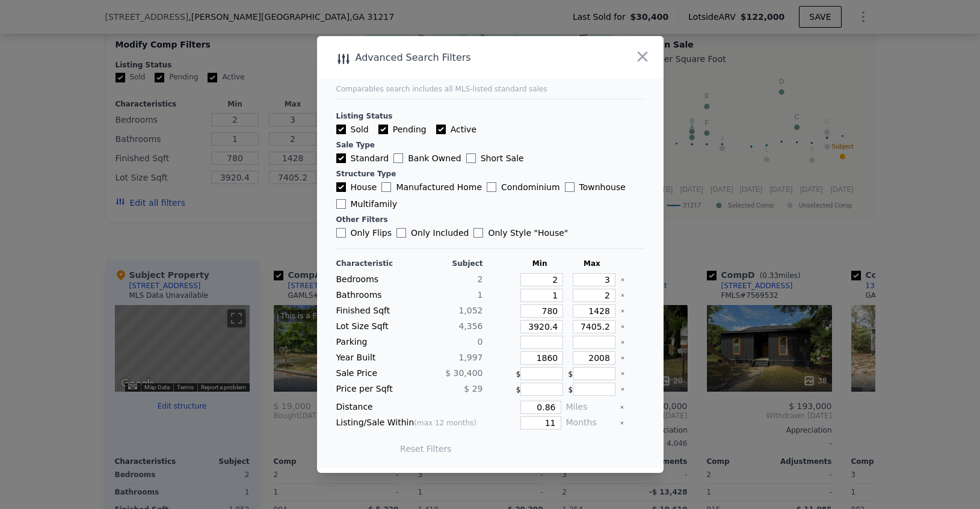  Describe the element at coordinates (570, 187) in the screenshot. I see `input: Townhouse` at that location.